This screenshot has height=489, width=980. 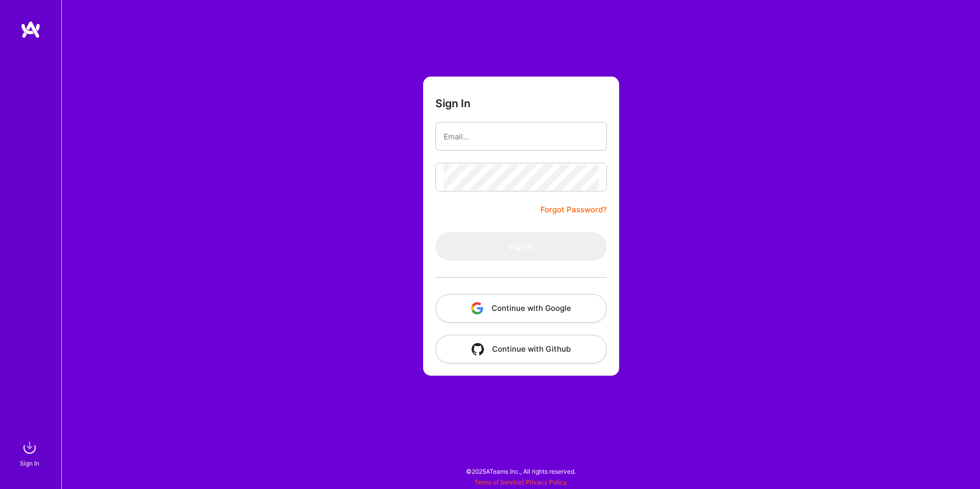 What do you see at coordinates (31, 30) in the screenshot?
I see `img: logo` at bounding box center [31, 30].